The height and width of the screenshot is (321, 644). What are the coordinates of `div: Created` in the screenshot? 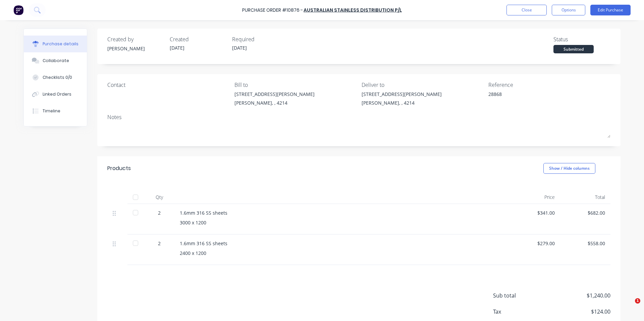 It's located at (199, 39).